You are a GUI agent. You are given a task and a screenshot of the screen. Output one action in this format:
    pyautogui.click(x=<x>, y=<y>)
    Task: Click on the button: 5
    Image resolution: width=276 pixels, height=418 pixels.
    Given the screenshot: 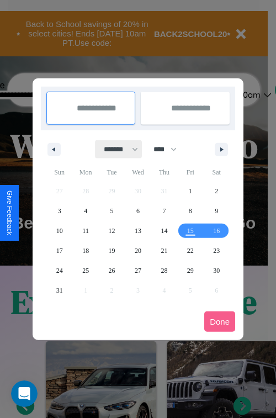 What is the action you would take?
    pyautogui.click(x=112, y=211)
    